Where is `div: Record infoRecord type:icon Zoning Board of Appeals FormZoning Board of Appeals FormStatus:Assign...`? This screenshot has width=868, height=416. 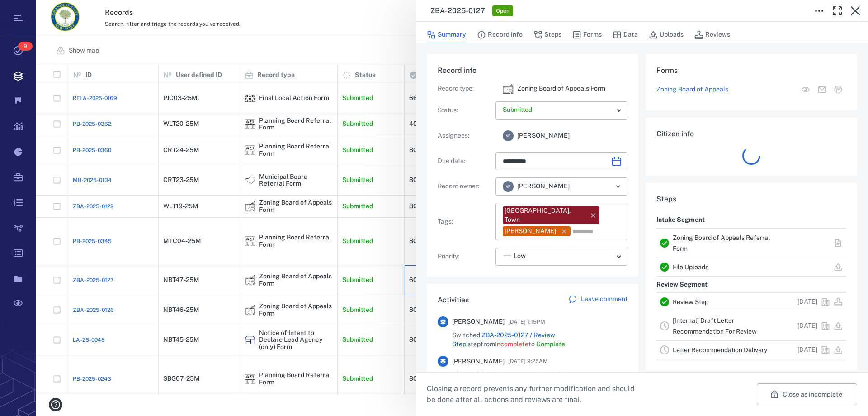
div: Record infoRecord type:icon Zoning Board of Appeals FormZoning Board of Appeals FormStatus:Assign... is located at coordinates (533, 169).